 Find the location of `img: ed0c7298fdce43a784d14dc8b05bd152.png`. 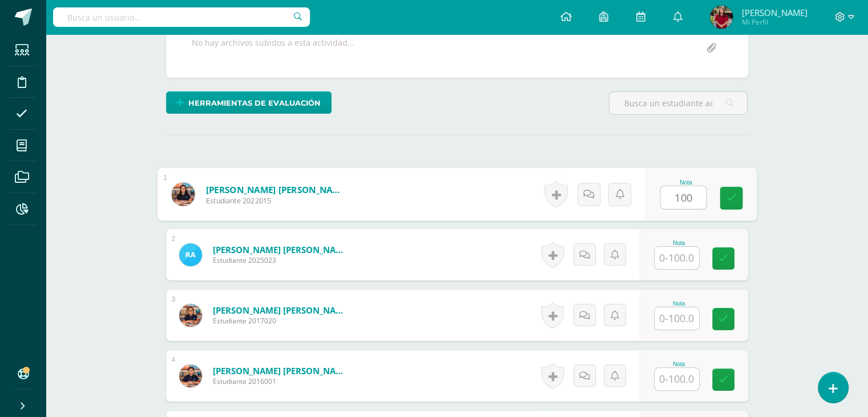

img: ed0c7298fdce43a784d14dc8b05bd152.png is located at coordinates (191, 315).